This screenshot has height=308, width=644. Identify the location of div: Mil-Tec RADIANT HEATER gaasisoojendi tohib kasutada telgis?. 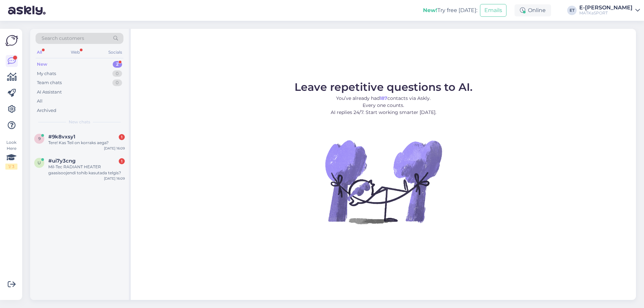
(86, 170).